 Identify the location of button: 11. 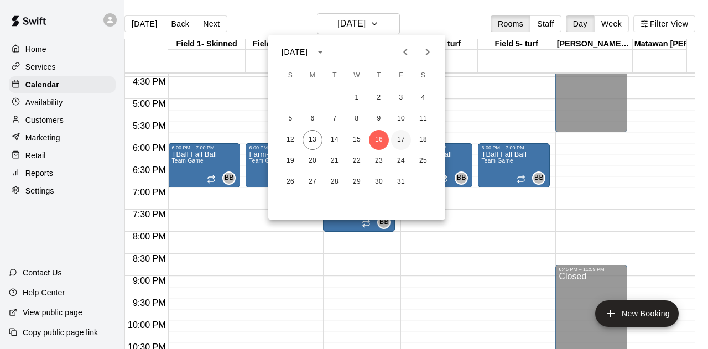
(423, 119).